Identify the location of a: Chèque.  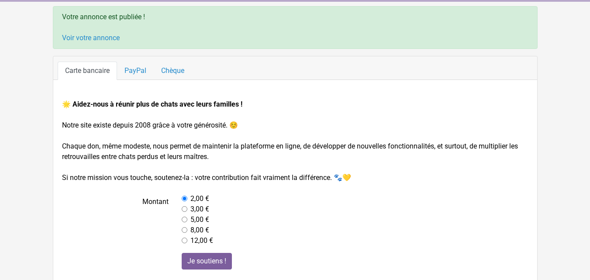
(172, 71).